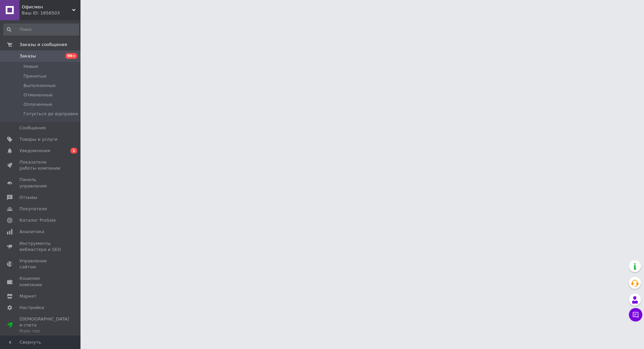 Image resolution: width=644 pixels, height=349 pixels. Describe the element at coordinates (41, 246) in the screenshot. I see `span: Инструменты вебмастера и SEO` at that location.